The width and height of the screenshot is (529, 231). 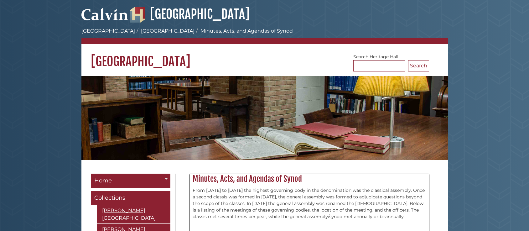 What do you see at coordinates (105, 14) in the screenshot?
I see `img: Calvin` at bounding box center [105, 14].